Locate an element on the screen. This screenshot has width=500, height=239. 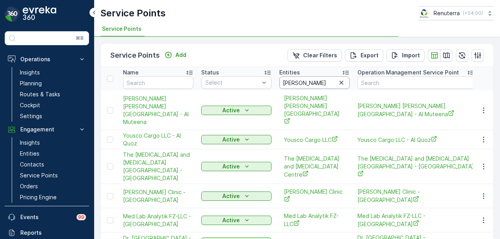
button: Operations is located at coordinates (47, 59).